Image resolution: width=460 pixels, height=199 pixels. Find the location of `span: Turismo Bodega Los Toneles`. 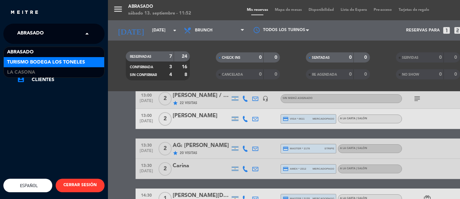

span: Turismo Bodega Los Toneles is located at coordinates (46, 62).